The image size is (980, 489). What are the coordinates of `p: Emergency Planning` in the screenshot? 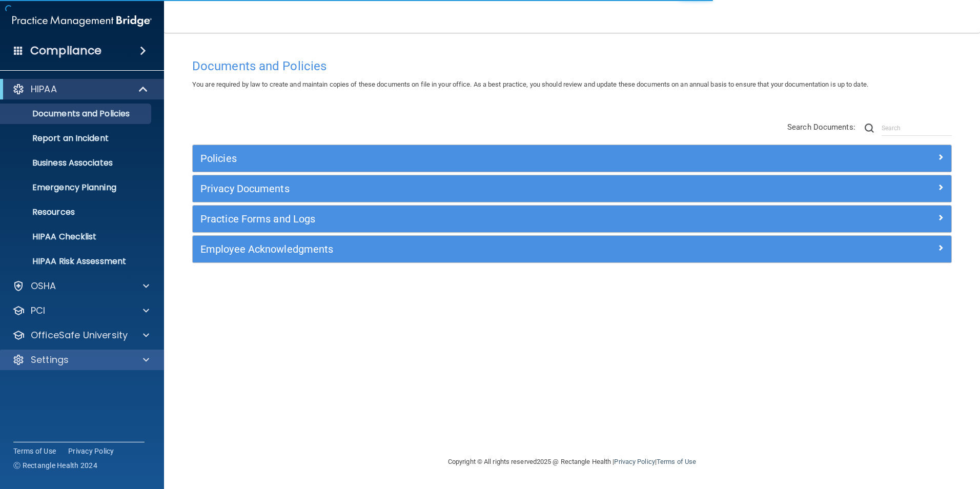 It's located at (76, 188).